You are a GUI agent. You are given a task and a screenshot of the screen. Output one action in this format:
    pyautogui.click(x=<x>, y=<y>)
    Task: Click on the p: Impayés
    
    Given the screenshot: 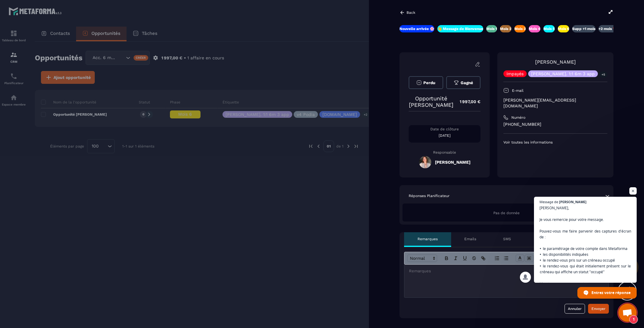 What is the action you would take?
    pyautogui.click(x=515, y=74)
    